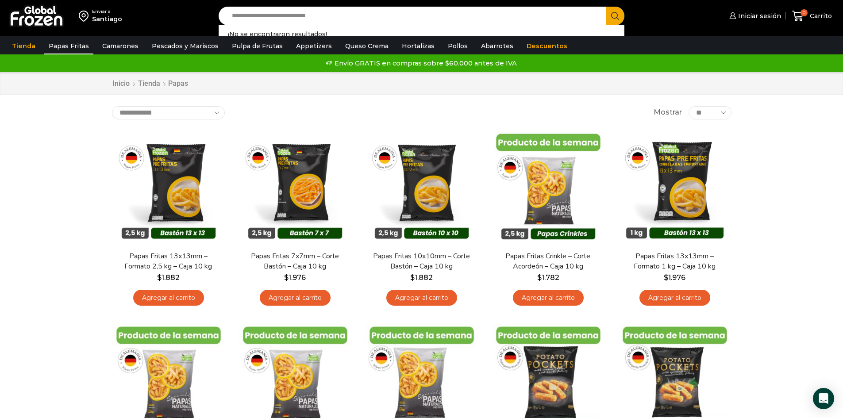  What do you see at coordinates (668, 112) in the screenshot?
I see `span: Mostrar` at bounding box center [668, 112].